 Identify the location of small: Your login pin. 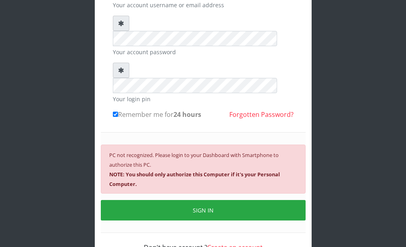
(203, 99).